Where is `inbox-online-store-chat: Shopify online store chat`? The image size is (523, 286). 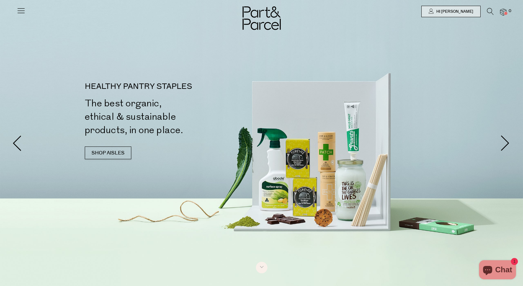
inbox-online-store-chat: Shopify online store chat is located at coordinates (497, 271).